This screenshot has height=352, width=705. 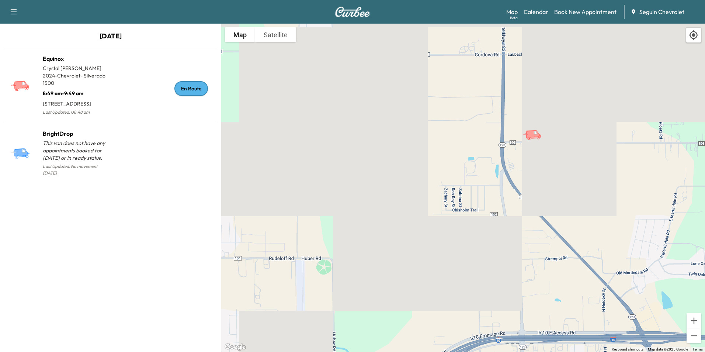 What do you see at coordinates (77, 79) in the screenshot?
I see `p: 2024 - Chevrolet - Silverado 1500` at bounding box center [77, 79].